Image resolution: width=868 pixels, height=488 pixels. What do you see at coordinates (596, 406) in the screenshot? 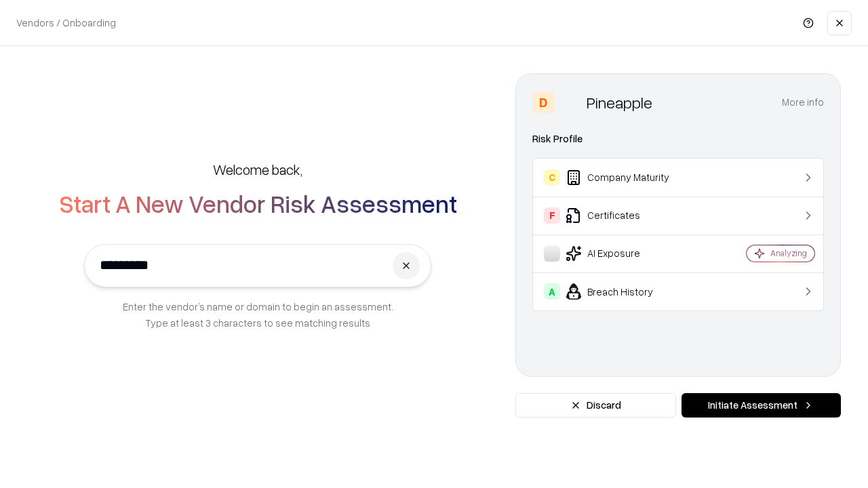
I see `button: Discard` at bounding box center [596, 406].